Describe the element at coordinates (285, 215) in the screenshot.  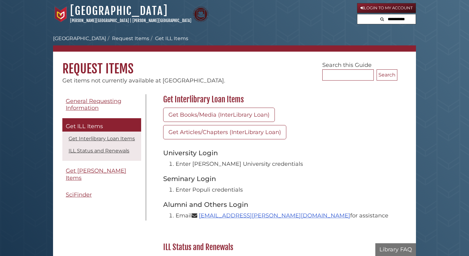
I see `li: Email for assistance` at that location.